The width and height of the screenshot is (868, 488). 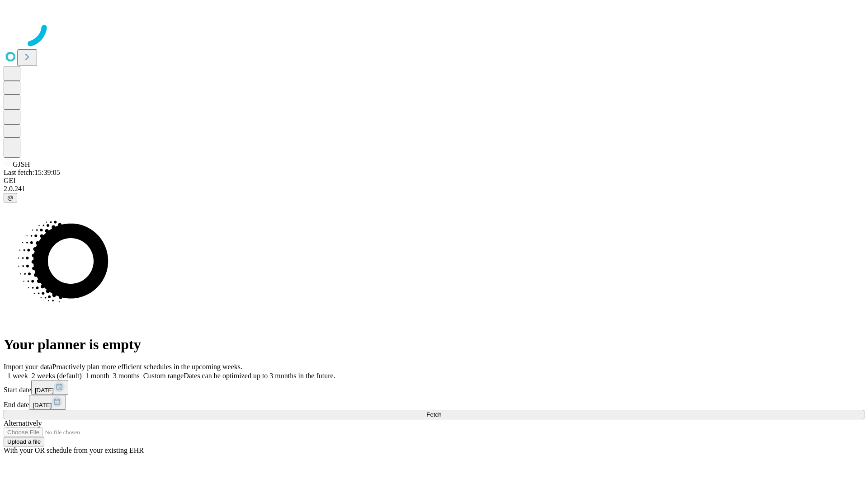 I want to click on h1: Your planner is empty, so click(x=434, y=344).